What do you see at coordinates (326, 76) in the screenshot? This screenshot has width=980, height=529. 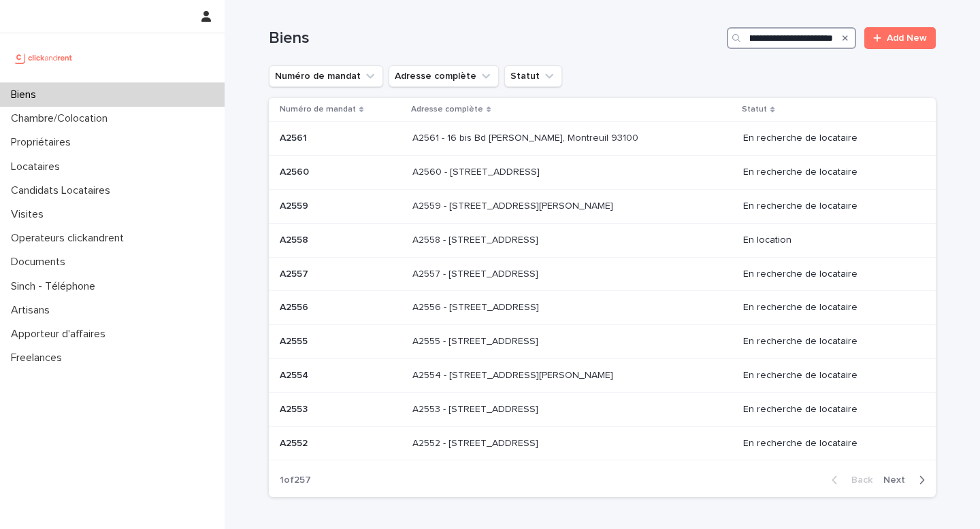 I see `button: Numéro de mandat` at bounding box center [326, 76].